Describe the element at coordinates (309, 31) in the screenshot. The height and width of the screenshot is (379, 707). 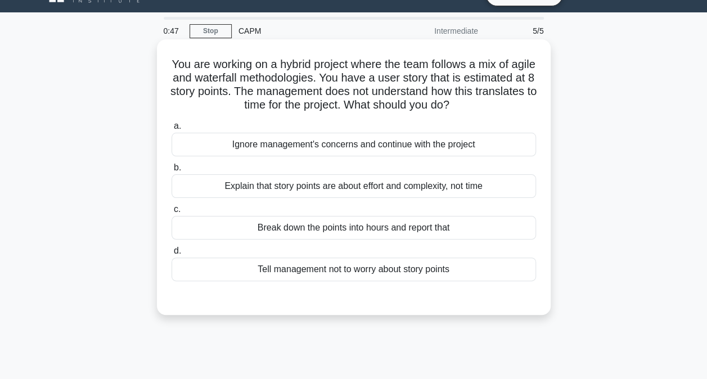
I see `div: CAPM` at that location.